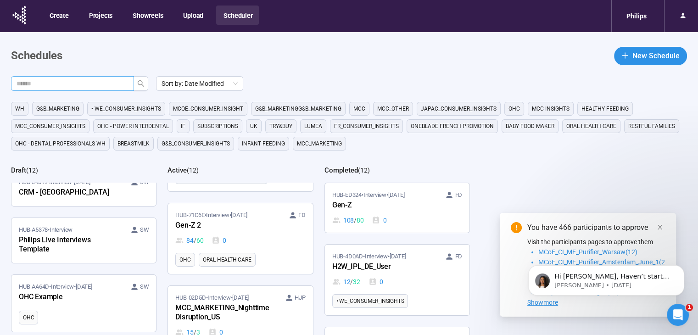 This screenshot has height=335, width=698. I want to click on span: IF, so click(183, 126).